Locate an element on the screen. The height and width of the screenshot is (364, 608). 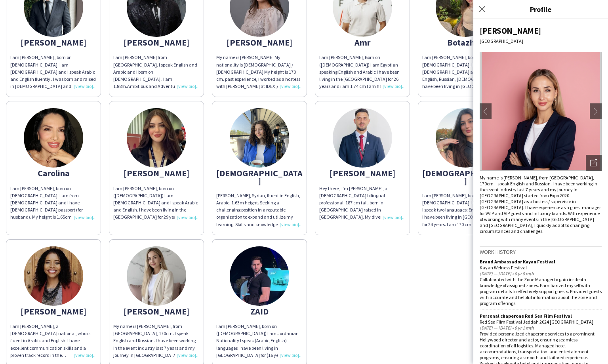
img: thumb-651b1c0bce352.jpeg is located at coordinates (362, 138).